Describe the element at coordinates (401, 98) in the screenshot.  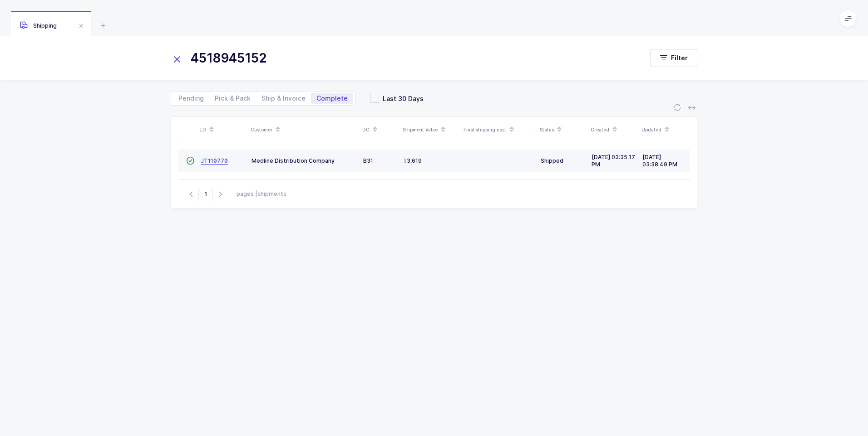
I see `span: Last 30 Days` at that location.